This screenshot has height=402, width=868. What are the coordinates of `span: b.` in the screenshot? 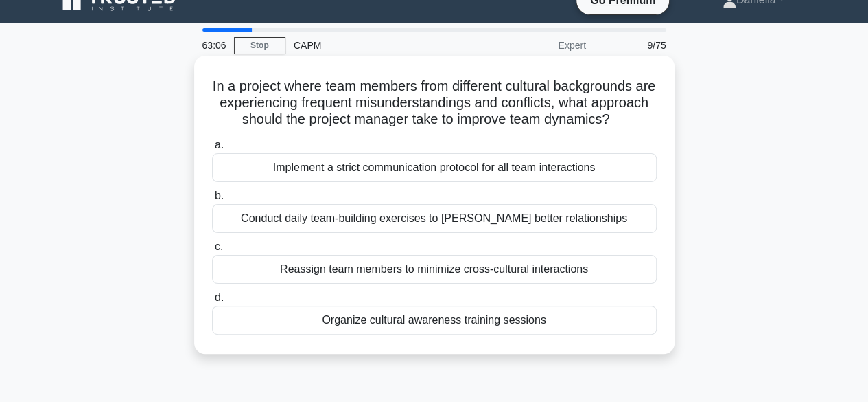 It's located at (219, 195).